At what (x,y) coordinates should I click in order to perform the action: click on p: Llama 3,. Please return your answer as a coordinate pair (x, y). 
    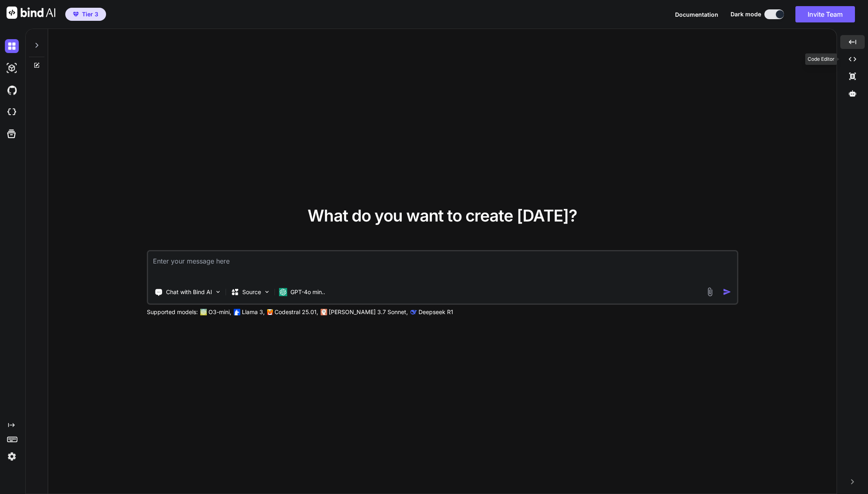
    Looking at the image, I should click on (253, 312).